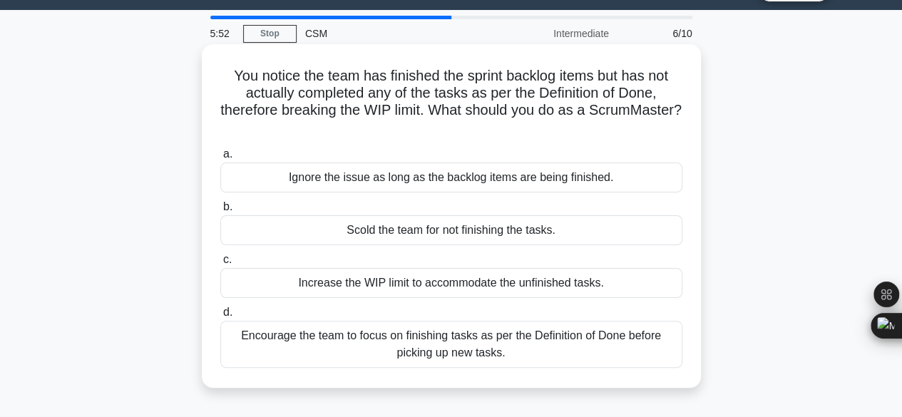 The image size is (902, 417). Describe the element at coordinates (451, 230) in the screenshot. I see `div: Scold the team for not finishing the tasks.` at that location.